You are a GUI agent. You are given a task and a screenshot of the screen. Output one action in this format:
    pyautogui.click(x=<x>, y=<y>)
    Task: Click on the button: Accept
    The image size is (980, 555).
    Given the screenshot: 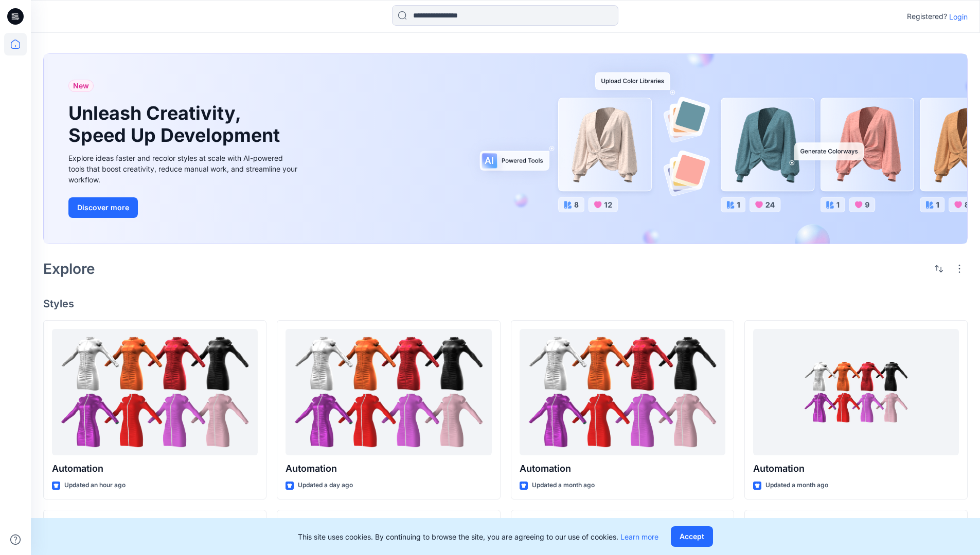 What is the action you would take?
    pyautogui.click(x=691, y=537)
    